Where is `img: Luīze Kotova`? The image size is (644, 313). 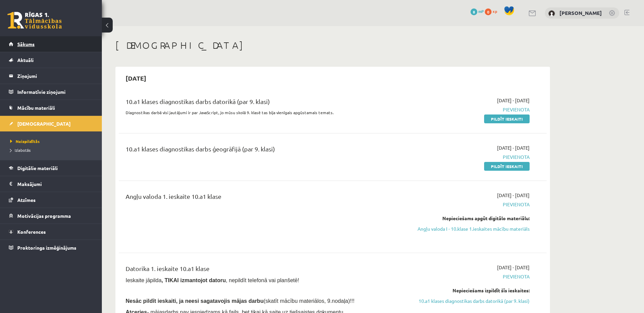 img: Luīze Kotova is located at coordinates (552, 13).